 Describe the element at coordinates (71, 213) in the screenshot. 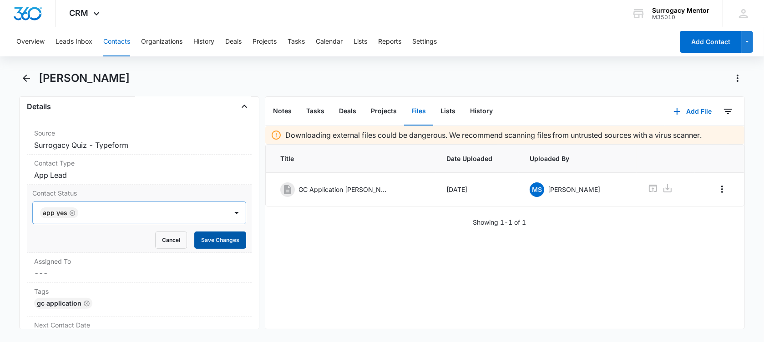

I see `div: Remove App Yes` at that location.